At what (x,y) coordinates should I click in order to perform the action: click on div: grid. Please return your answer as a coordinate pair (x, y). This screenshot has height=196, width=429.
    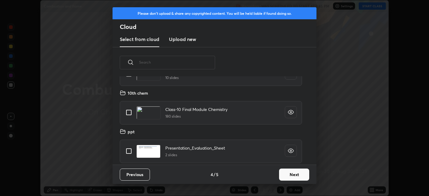
    Looking at the image, I should click on (211, 120).